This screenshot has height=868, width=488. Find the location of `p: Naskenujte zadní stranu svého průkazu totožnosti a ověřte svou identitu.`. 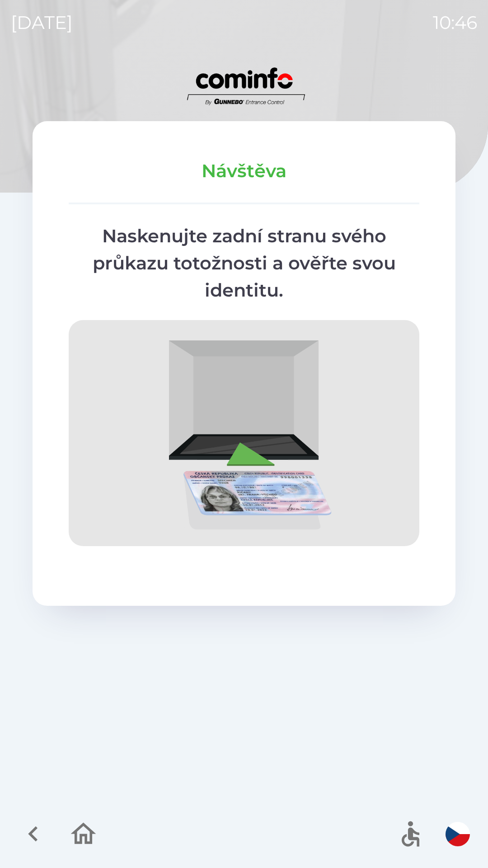

p: Naskenujte zadní stranu svého průkazu totožnosti a ověřte svou identitu. is located at coordinates (244, 263).